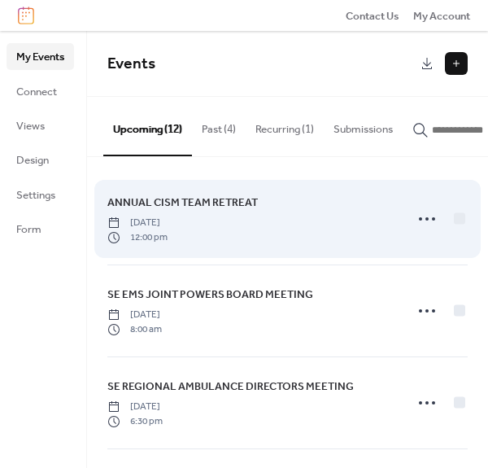 This screenshot has height=468, width=488. What do you see at coordinates (230, 386) in the screenshot?
I see `span: SE REGIONAL AMBULANCE DIRECTORS MEETING` at bounding box center [230, 386].